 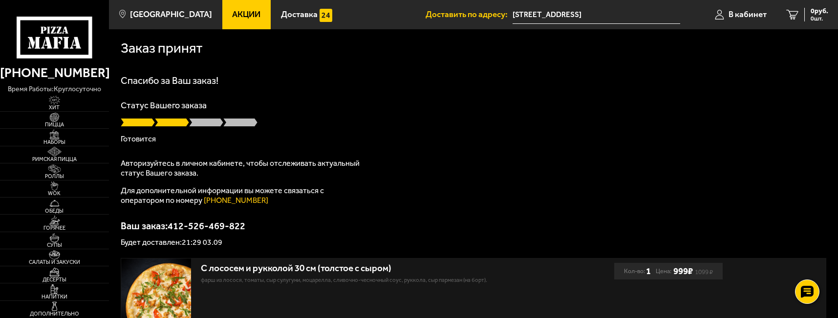 I want to click on p: Для дополнительной информации вы можете связаться с оператором по номеру, so click(x=243, y=196).